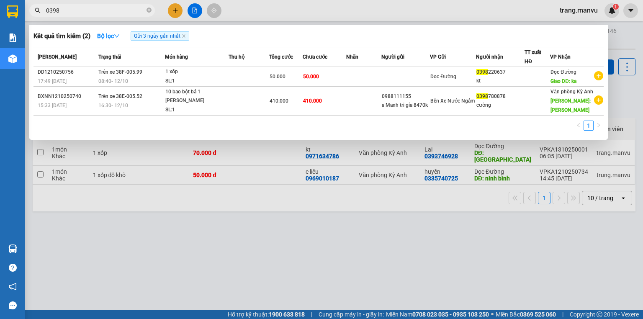  I want to click on span: Văn phòng Kỳ Anh, so click(571, 92).